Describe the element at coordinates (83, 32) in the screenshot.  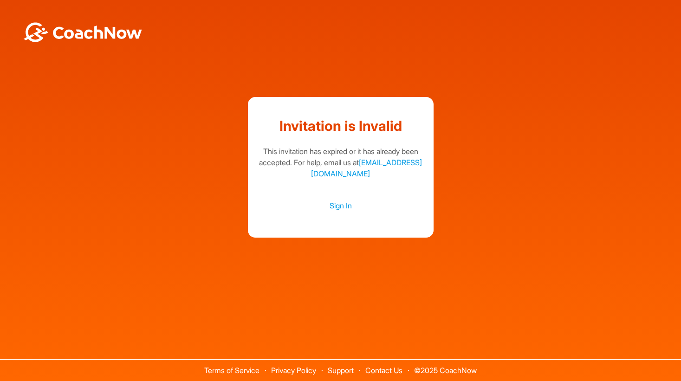
I see `img: BwLJSsUCoWCh5upNqxVrqldRgqLPVwmV24tXu5FoVAoFEpwwqQ3VIfuoInZCoVCoTD4vwADAC3ZFMkVEQFDAAAAAElFTkSuQmCC` at that location.